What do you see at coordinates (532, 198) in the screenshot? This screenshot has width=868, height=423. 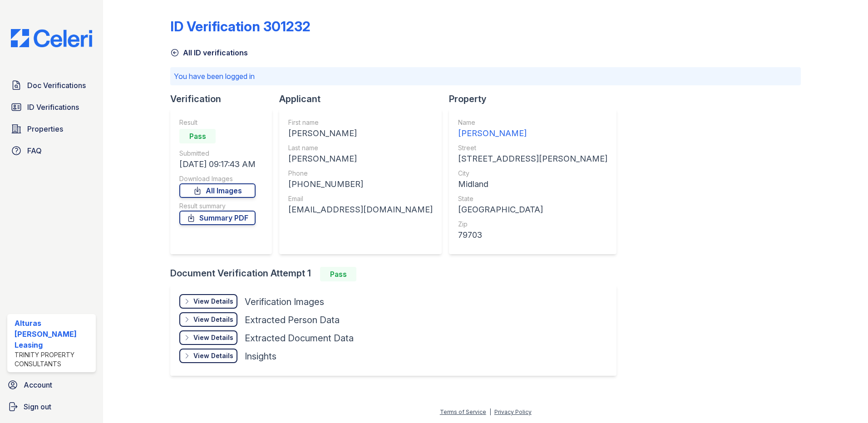 I see `div: State` at bounding box center [532, 198].